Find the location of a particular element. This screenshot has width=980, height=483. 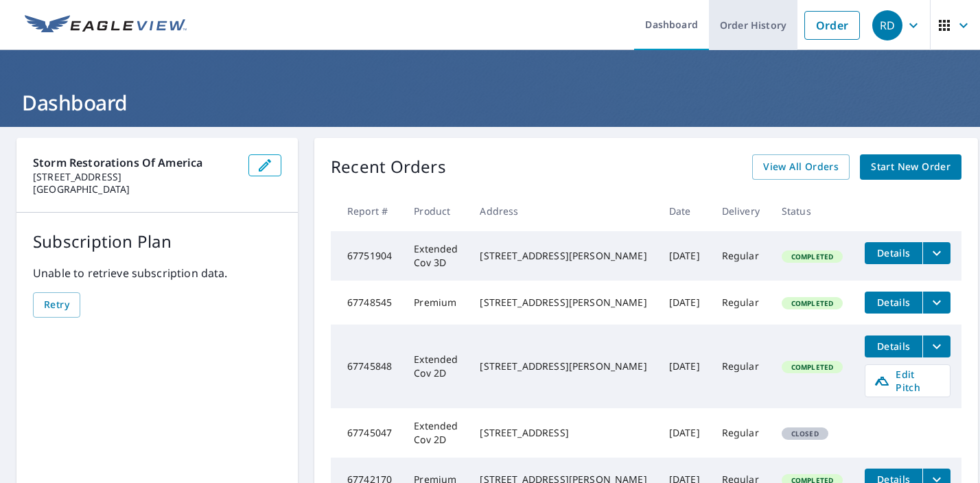

span: Retry is located at coordinates (57, 305).